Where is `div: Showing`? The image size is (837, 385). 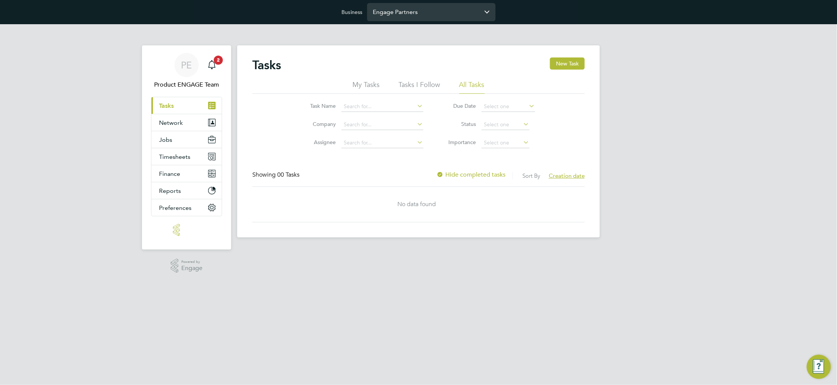
div: Showing is located at coordinates (277, 175).